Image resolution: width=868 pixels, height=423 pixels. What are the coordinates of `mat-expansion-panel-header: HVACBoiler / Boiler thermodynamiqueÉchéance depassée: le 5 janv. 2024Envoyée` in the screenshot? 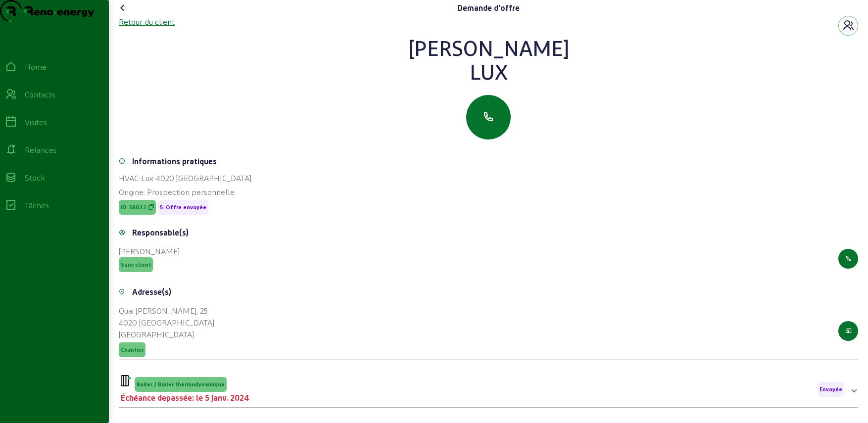 It's located at (489, 389).